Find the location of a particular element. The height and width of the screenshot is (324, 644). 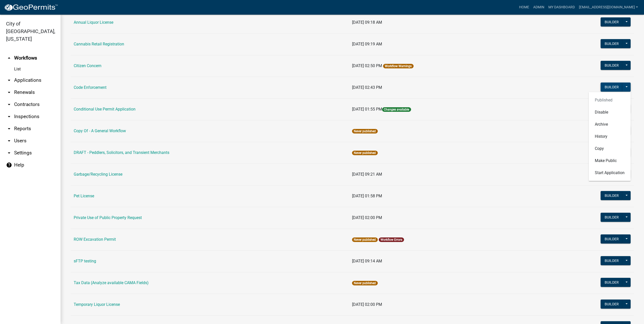

a: My Dashboard is located at coordinates (562, 7).